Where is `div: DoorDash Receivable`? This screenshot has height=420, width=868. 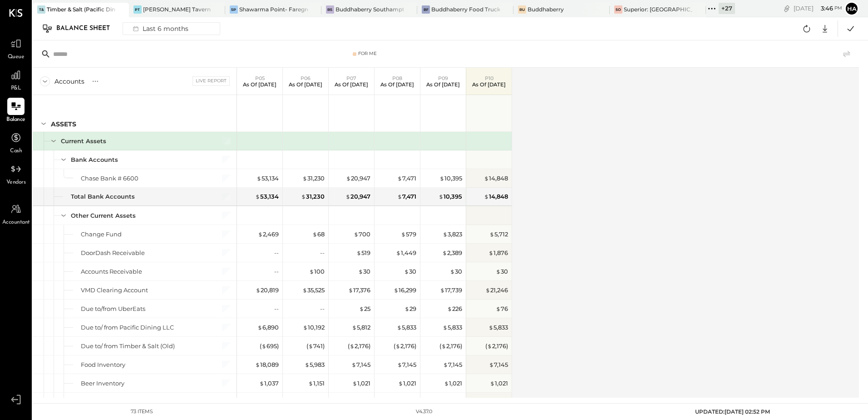 div: DoorDash Receivable is located at coordinates (112, 252).